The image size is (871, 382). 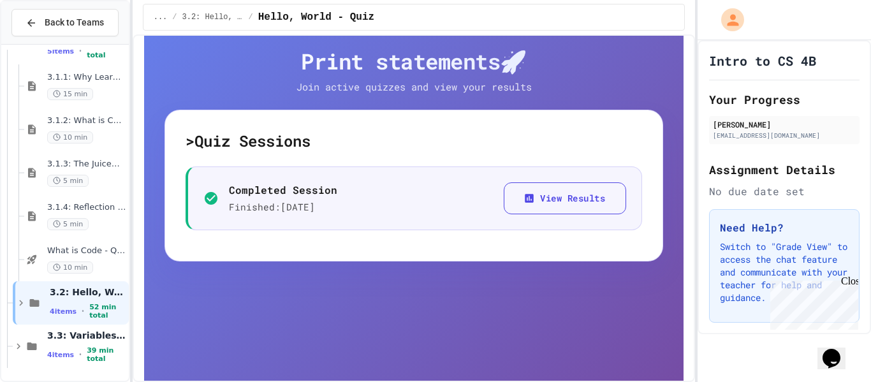 I want to click on h3: Need Help?, so click(x=784, y=228).